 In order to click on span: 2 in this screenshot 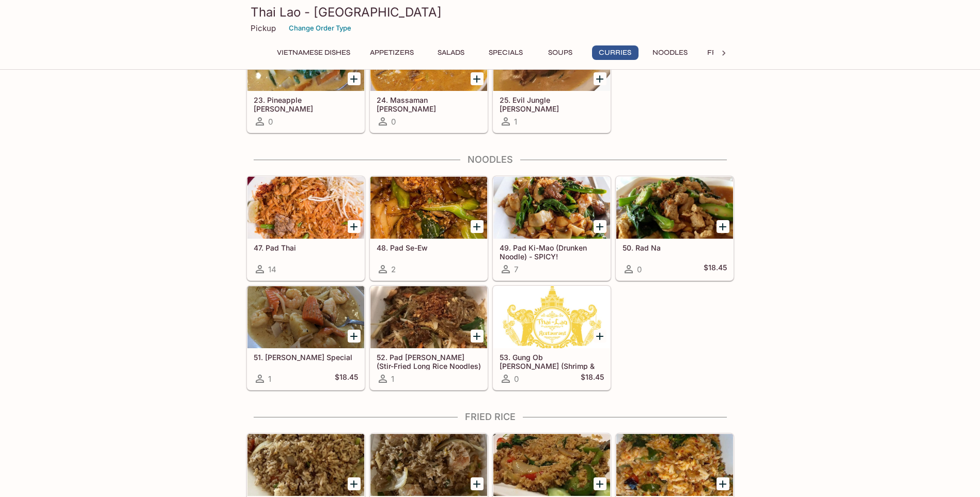, I will do `click(393, 269)`.